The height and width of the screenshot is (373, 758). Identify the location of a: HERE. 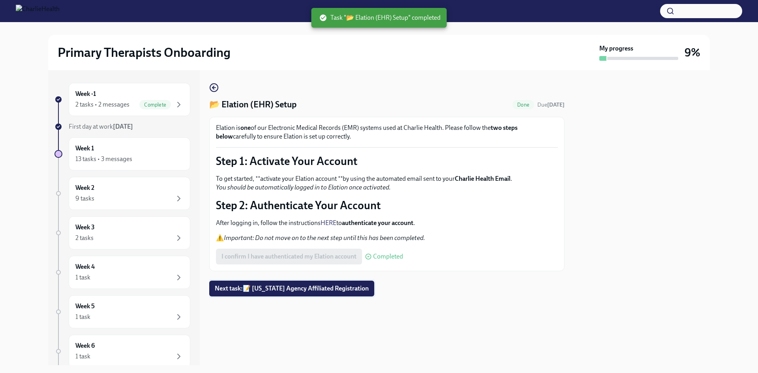
(328, 223).